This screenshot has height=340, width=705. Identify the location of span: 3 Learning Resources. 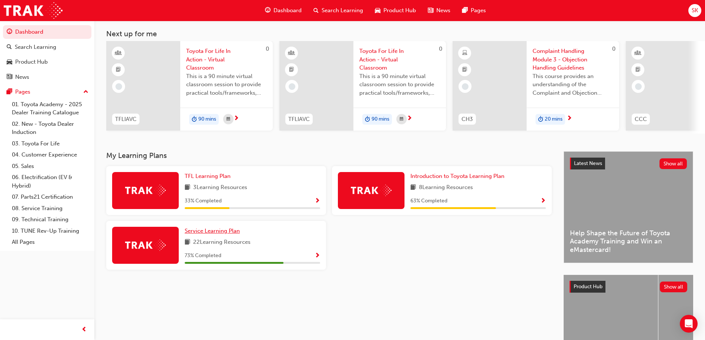
(220, 188).